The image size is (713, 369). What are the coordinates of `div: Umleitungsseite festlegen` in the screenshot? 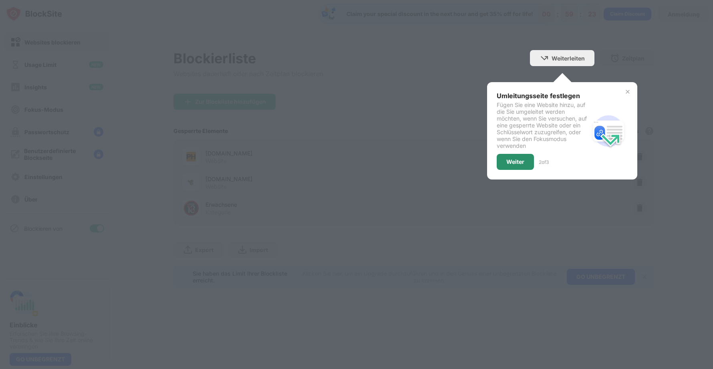 It's located at (543, 96).